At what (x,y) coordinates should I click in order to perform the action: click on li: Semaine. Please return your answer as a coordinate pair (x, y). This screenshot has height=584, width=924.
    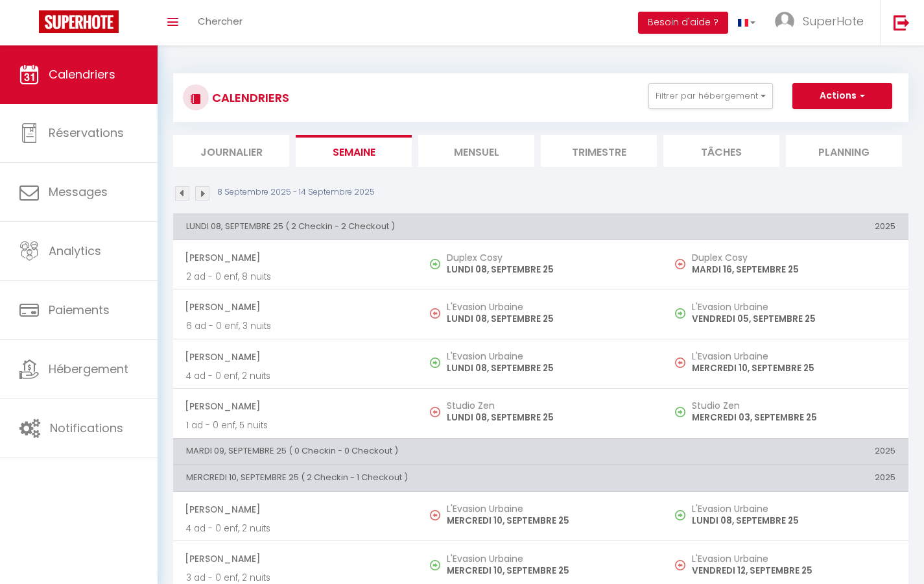
    Looking at the image, I should click on (353, 151).